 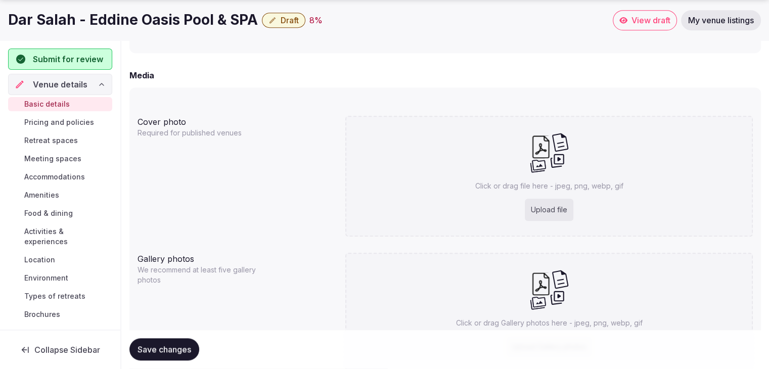 What do you see at coordinates (316, 20) in the screenshot?
I see `div: 8 %` at bounding box center [316, 20].